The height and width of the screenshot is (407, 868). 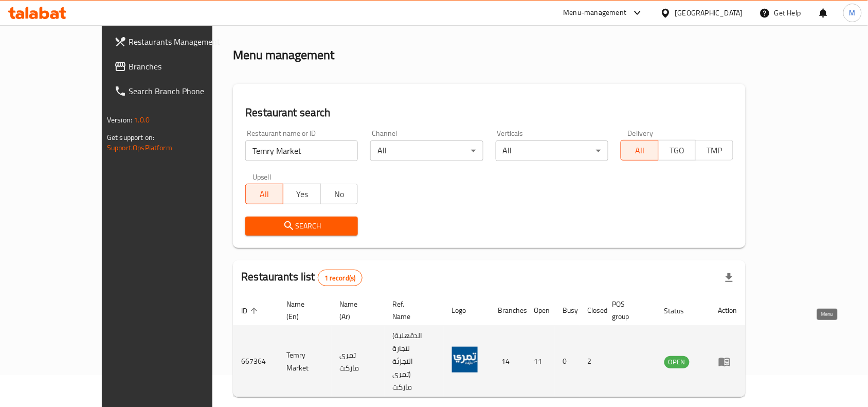 What do you see at coordinates (303, 310) in the screenshot?
I see `span: Name (En)` at bounding box center [303, 310].